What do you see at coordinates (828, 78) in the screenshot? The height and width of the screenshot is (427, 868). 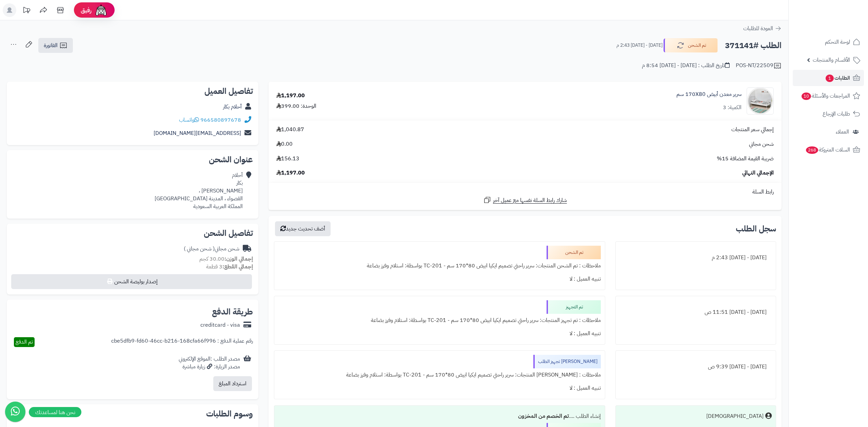 I see `a: الطلبات1` at bounding box center [828, 78].